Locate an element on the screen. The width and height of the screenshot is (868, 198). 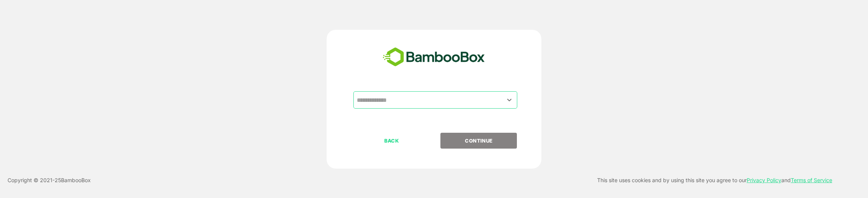
p: CONTINUE is located at coordinates (479, 141).